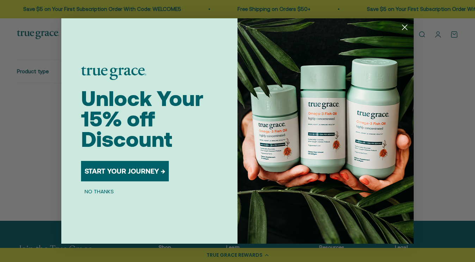  I want to click on img: logo placeholder, so click(113, 73).